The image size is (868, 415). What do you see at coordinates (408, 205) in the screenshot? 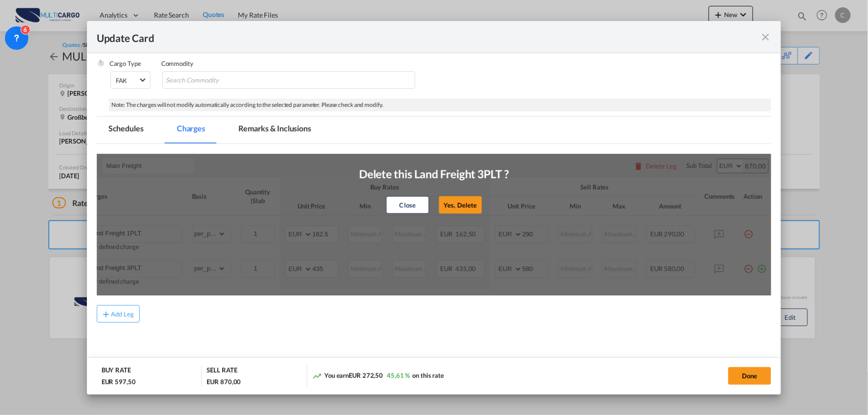
I see `button: Close` at bounding box center [408, 205].